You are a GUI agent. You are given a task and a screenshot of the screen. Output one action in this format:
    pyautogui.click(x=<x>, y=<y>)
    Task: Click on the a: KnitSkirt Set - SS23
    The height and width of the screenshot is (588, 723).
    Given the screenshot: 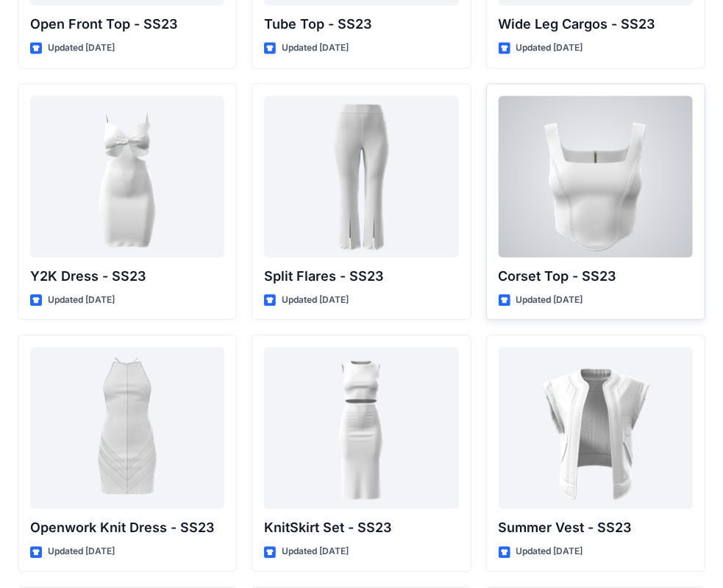 What is the action you would take?
    pyautogui.click(x=361, y=427)
    